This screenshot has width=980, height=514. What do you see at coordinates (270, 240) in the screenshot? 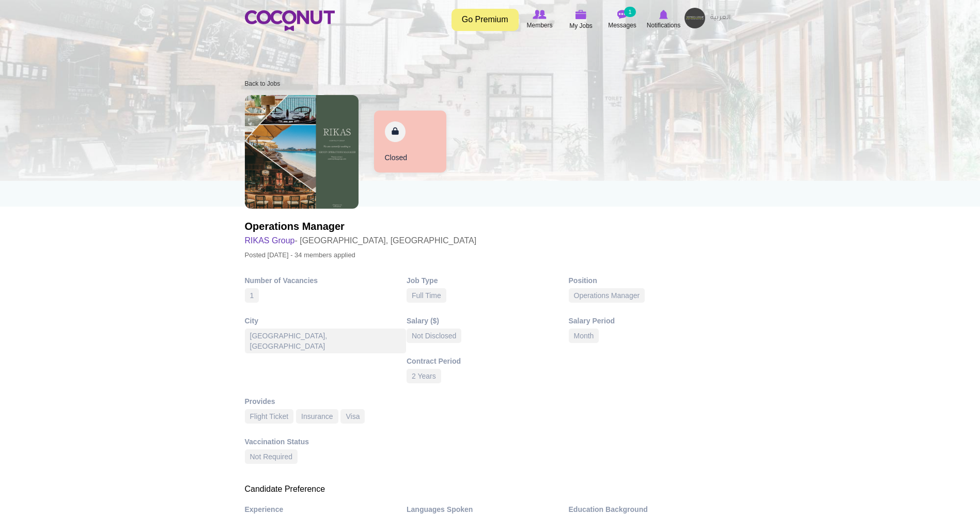
I see `a: RIKAS Group` at bounding box center [270, 240].